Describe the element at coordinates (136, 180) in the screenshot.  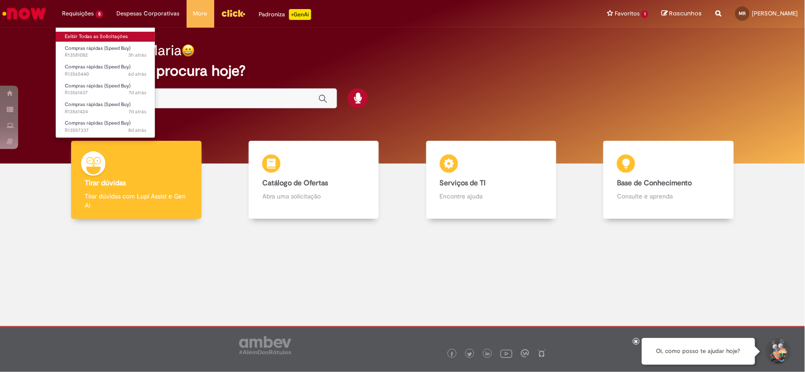
I see `a: Tirar dúvidas Tirar dúvidas com Lupi Assist e Gen Ai` at that location.